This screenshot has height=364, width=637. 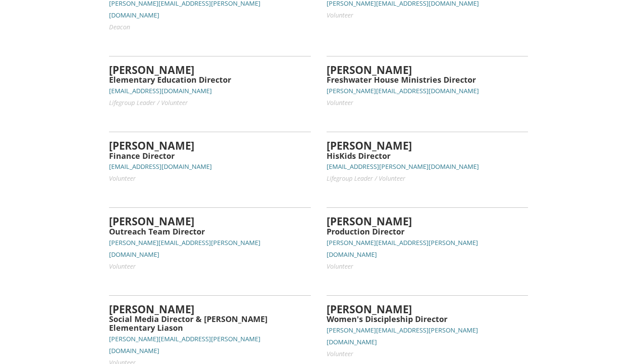 What do you see at coordinates (210, 232) in the screenshot?
I see `h5: Outreach Team Director` at bounding box center [210, 232].